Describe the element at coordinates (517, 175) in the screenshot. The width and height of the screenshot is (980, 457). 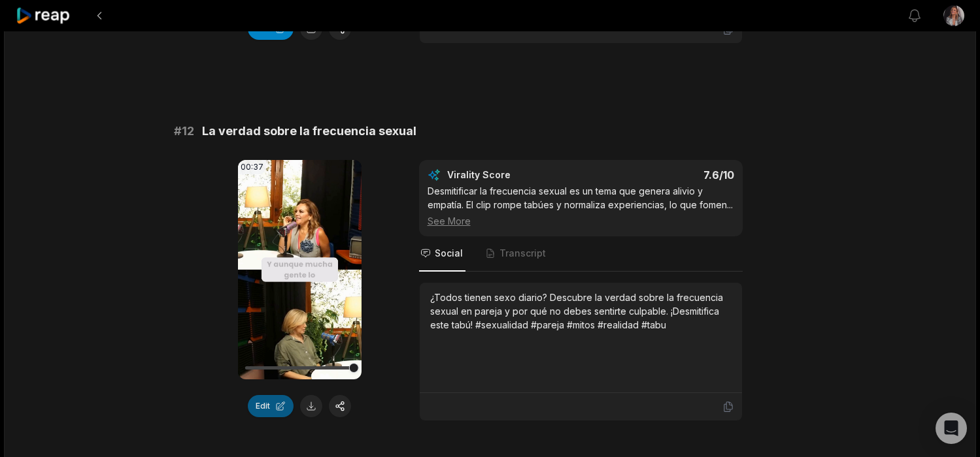
I see `div: Virality Score` at that location.